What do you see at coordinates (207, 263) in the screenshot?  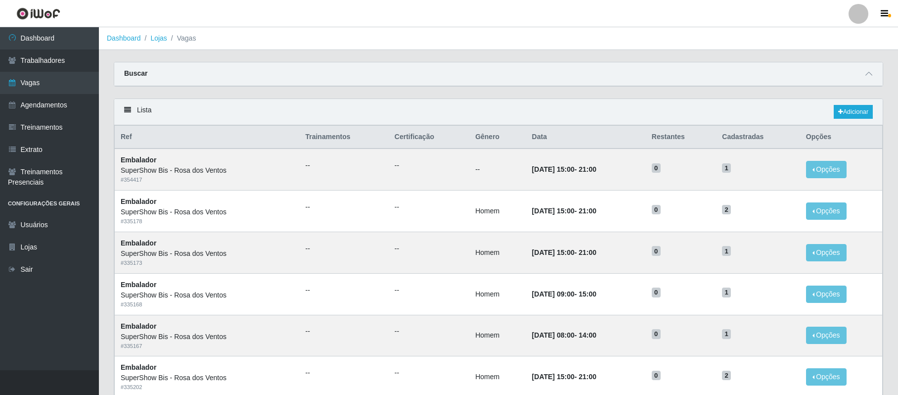 I see `div: # 335173` at bounding box center [207, 263].